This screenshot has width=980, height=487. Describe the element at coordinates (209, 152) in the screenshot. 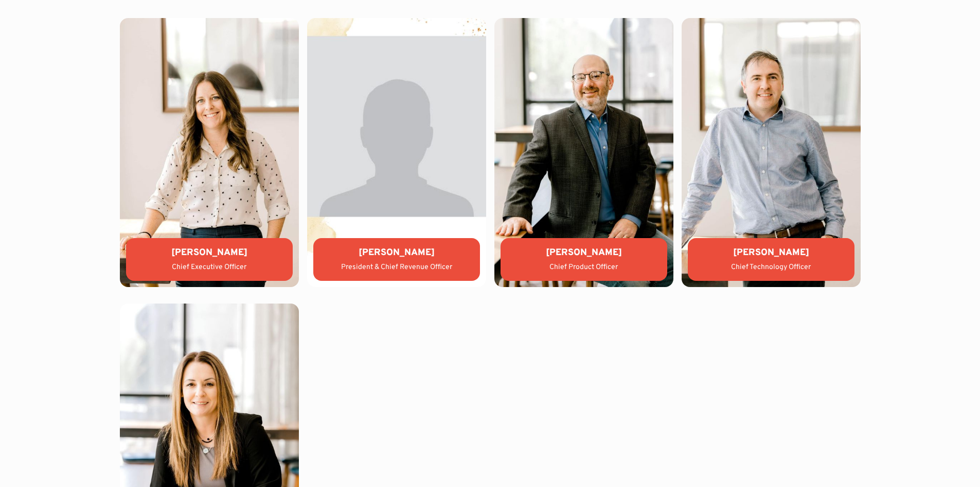

I see `img: Lauren Donalson` at that location.